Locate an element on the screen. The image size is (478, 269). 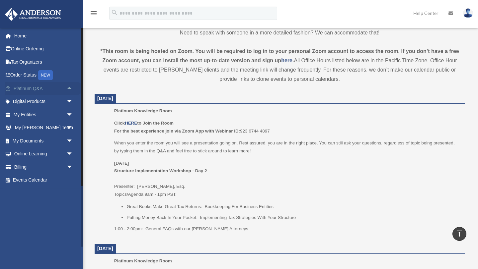
u: HERE is located at coordinates (131, 123).